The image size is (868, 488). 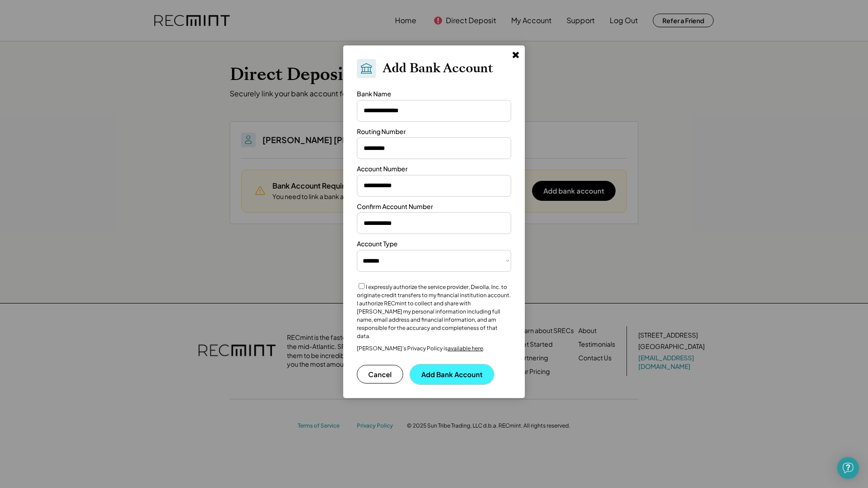 I want to click on a: available here, so click(x=465, y=348).